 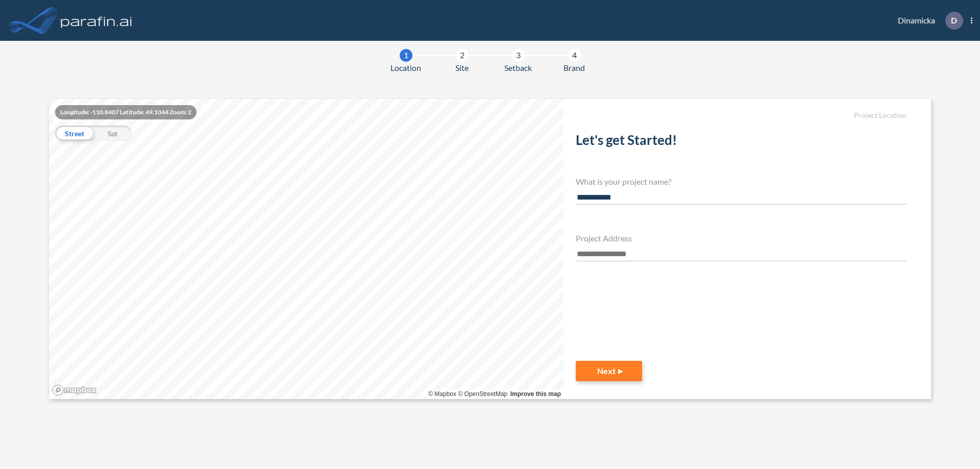 I want to click on h4: What is your project name?, so click(x=741, y=181).